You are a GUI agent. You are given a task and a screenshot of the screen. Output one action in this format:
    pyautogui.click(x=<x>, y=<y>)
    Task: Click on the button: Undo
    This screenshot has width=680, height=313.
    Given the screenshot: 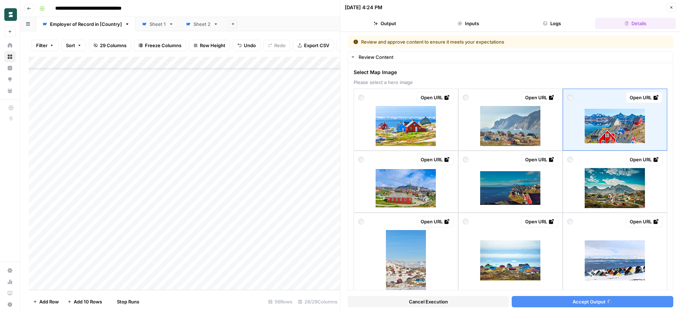 What is the action you would take?
    pyautogui.click(x=247, y=45)
    